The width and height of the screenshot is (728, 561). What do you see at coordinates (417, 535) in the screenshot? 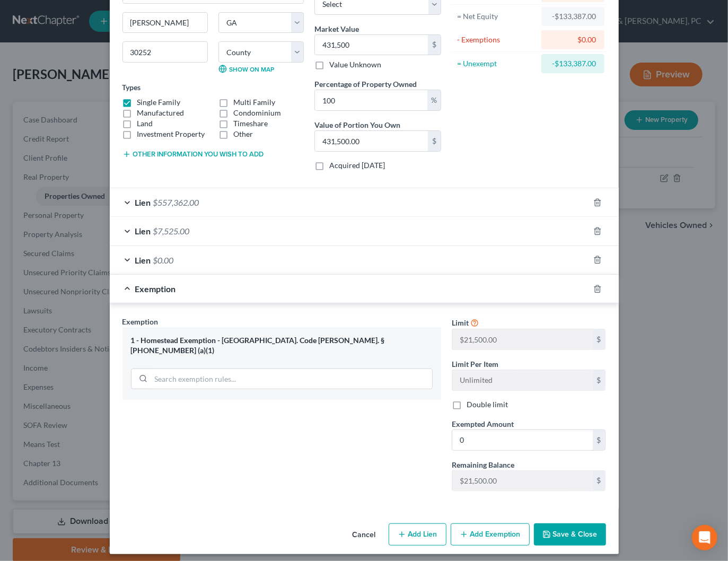
I see `button: Add Lien` at bounding box center [417, 535].